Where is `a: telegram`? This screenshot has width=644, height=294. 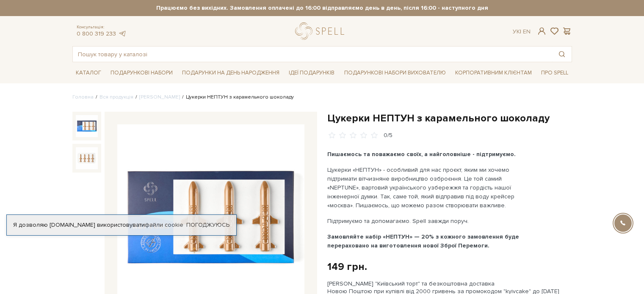 a: telegram is located at coordinates (123, 34).